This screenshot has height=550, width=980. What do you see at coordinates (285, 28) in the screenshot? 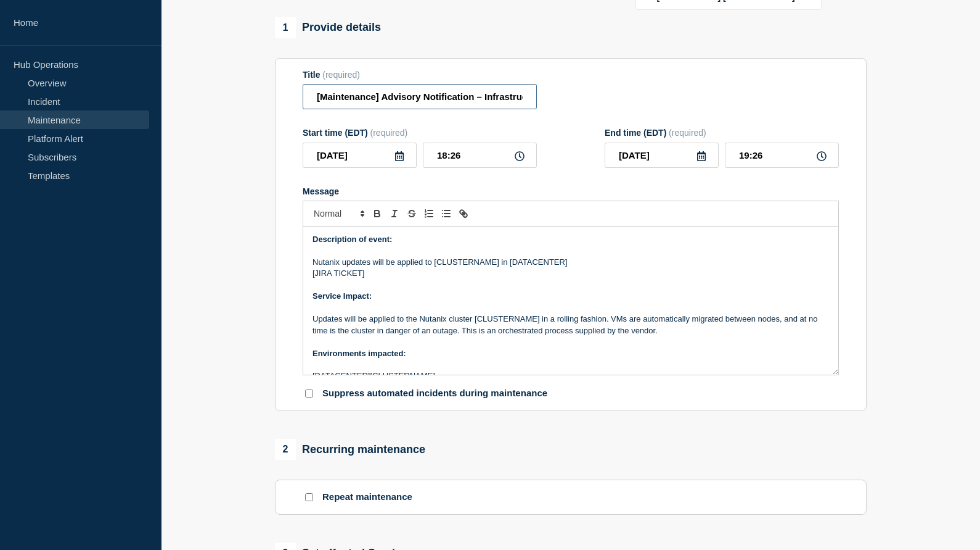
I see `span: 1` at bounding box center [285, 28].